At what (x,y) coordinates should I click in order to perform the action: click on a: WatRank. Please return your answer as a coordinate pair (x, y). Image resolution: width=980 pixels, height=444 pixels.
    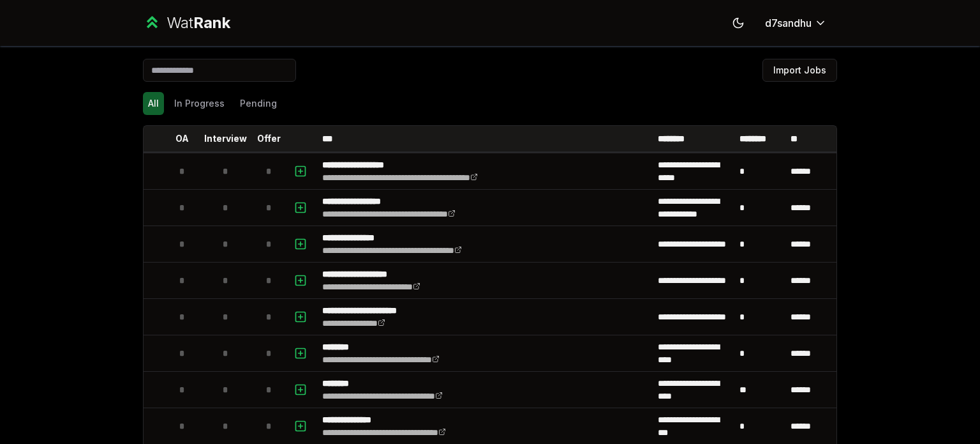
    Looking at the image, I should click on (186, 23).